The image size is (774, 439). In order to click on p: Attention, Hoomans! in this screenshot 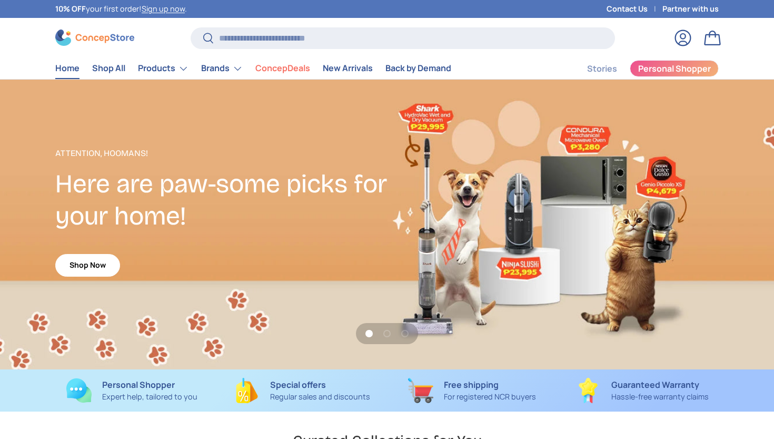, I will do `click(221, 153)`.